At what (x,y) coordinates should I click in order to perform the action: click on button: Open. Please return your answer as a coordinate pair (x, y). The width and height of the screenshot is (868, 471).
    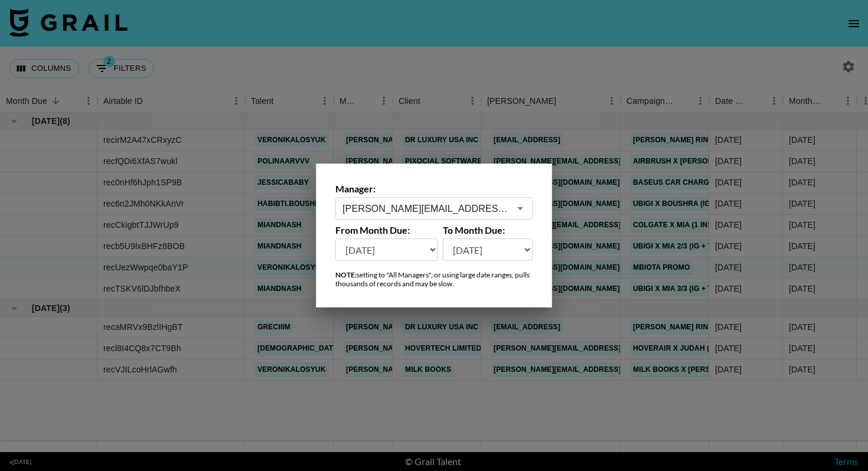
    Looking at the image, I should click on (520, 209).